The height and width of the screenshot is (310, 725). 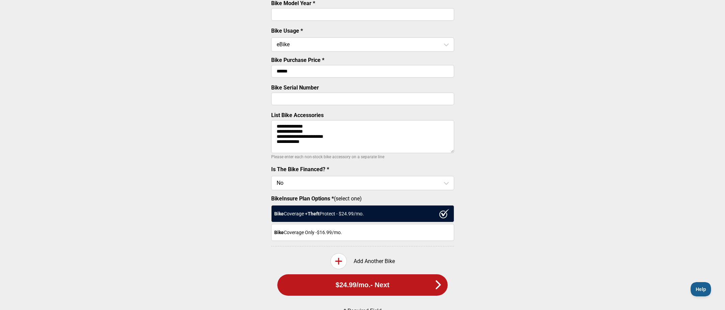 I want to click on div: Coverage + Protect - $ 24.99 /mo., so click(x=362, y=214).